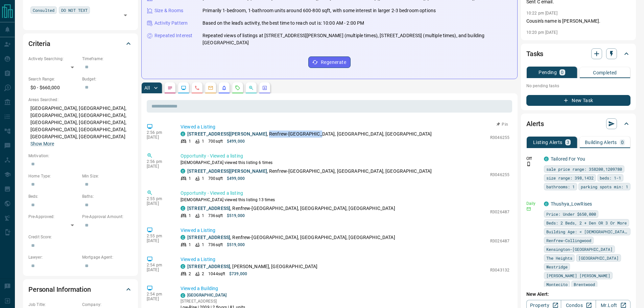 This screenshot has width=644, height=308. I want to click on span: beds: 1-1, so click(610, 178).